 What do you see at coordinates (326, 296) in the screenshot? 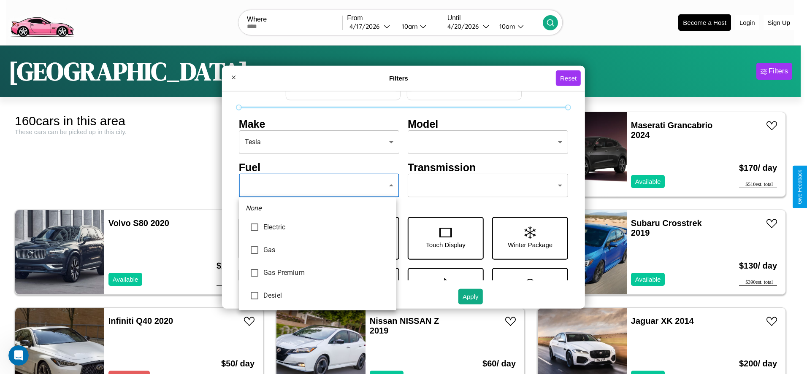
I see `span: Desiel` at bounding box center [326, 296].